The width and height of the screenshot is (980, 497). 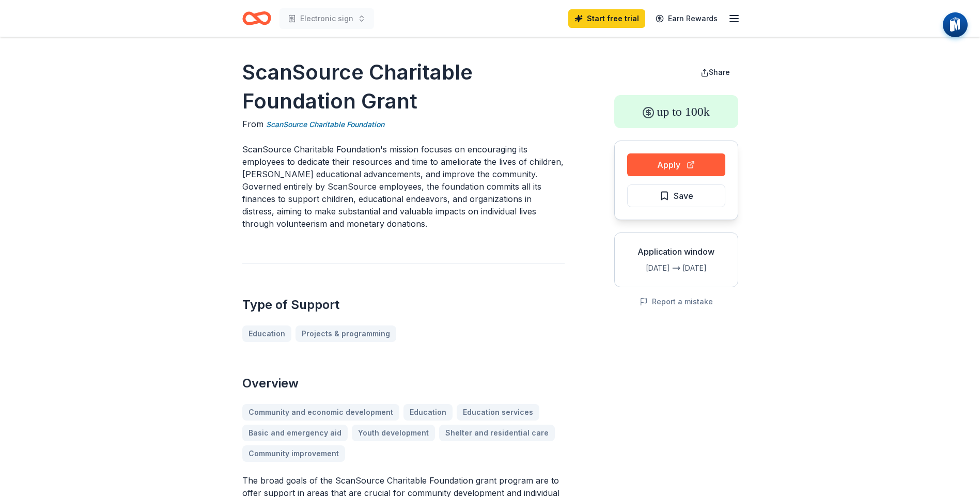 What do you see at coordinates (257, 18) in the screenshot?
I see `a: Home` at bounding box center [257, 18].